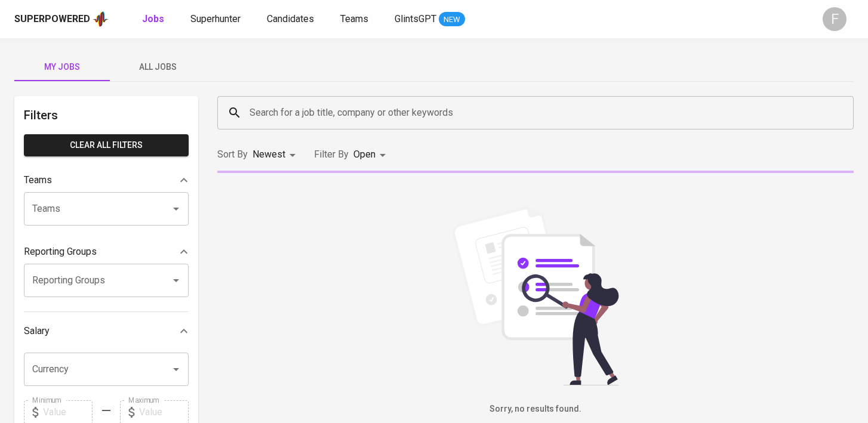  What do you see at coordinates (268, 154) in the screenshot?
I see `p: Newest` at bounding box center [268, 154].